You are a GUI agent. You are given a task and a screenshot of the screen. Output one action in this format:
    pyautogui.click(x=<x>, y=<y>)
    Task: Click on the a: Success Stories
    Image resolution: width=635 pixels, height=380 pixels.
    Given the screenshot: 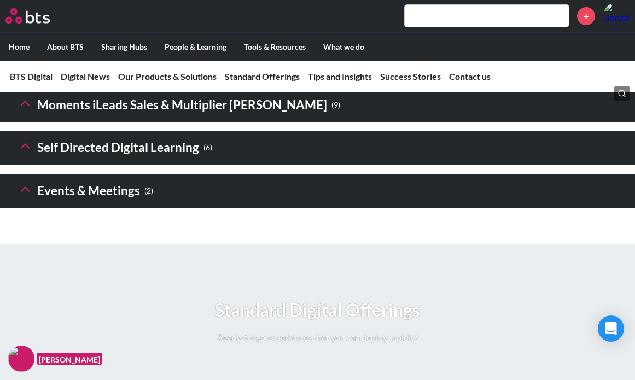 What is the action you would take?
    pyautogui.click(x=410, y=76)
    